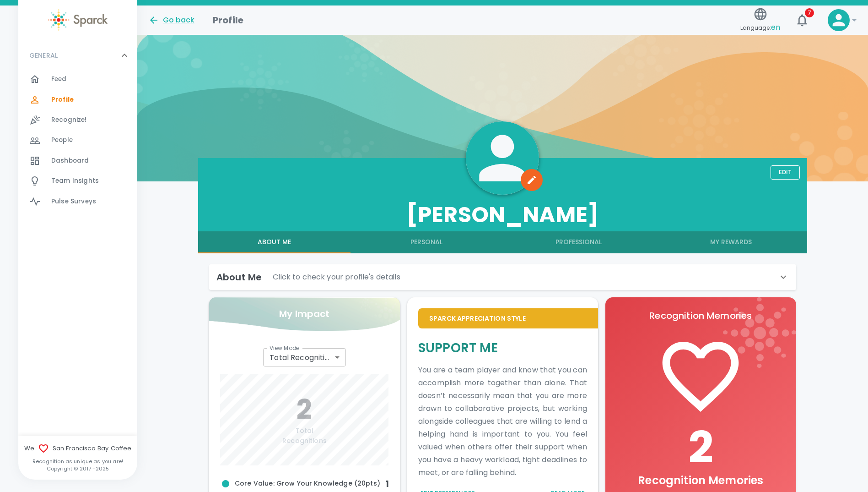  I want to click on div: Pulse Surveys, so click(78, 202).